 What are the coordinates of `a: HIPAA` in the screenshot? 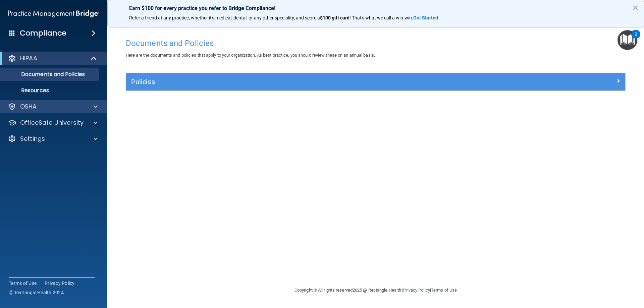 It's located at (53, 58).